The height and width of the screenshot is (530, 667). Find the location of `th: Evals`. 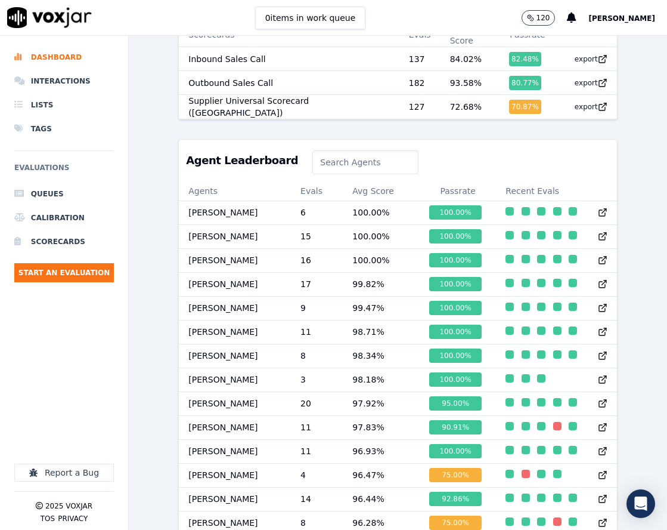

th: Evals is located at coordinates (317, 191).